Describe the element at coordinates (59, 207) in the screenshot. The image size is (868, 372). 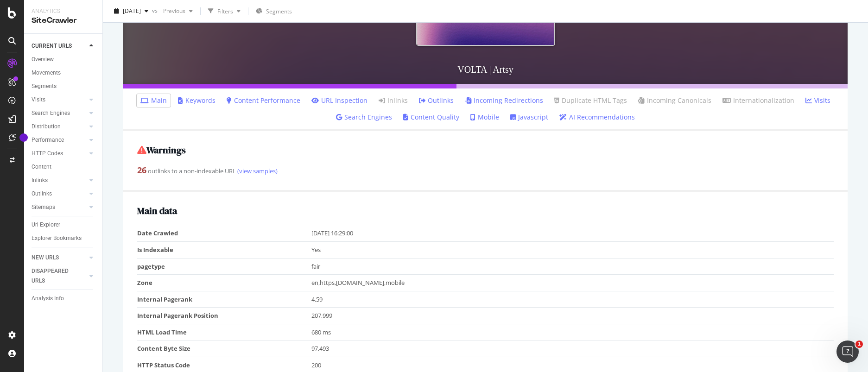
I see `a: Sitemaps` at that location.